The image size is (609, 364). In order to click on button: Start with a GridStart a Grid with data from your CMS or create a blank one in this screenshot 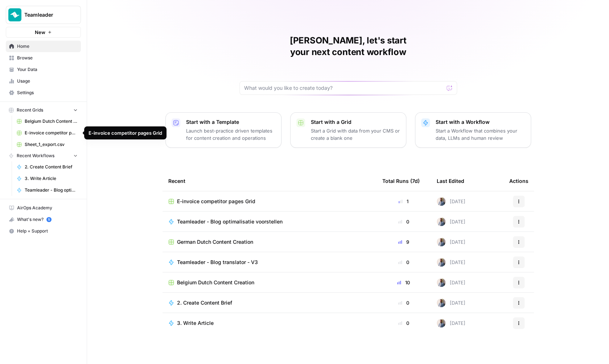, I will do `click(348, 130)`.